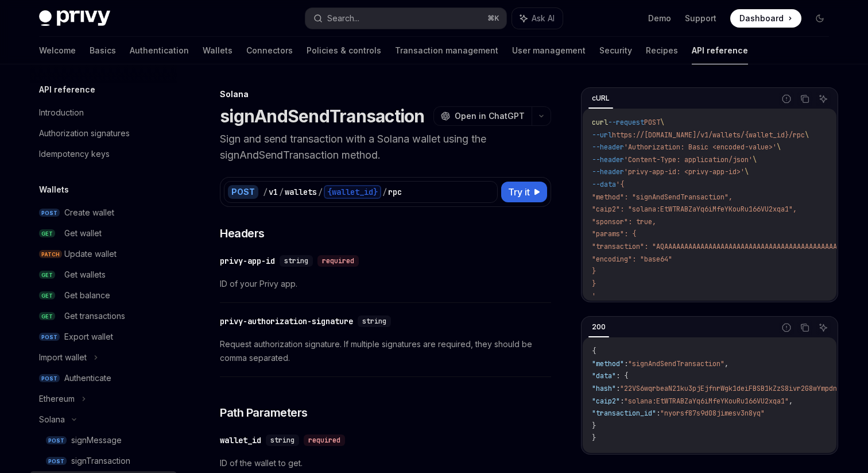 This screenshot has width=868, height=473. I want to click on span: ⌘ K, so click(493, 18).